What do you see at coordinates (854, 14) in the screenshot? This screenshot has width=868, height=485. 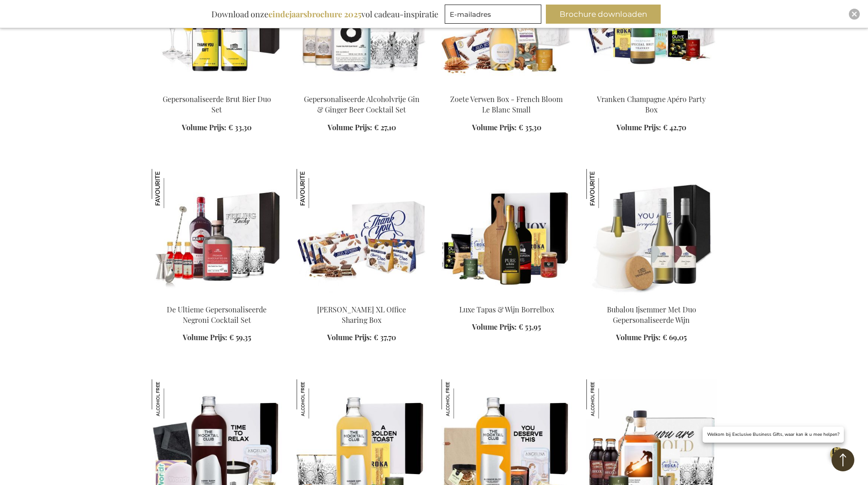 I see `div: Close` at bounding box center [854, 14].